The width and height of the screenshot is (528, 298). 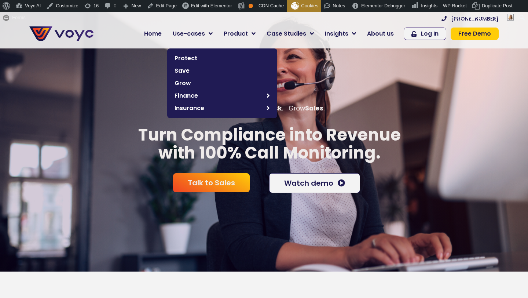 What do you see at coordinates (192, 34) in the screenshot?
I see `a: Use-cases` at bounding box center [192, 34].